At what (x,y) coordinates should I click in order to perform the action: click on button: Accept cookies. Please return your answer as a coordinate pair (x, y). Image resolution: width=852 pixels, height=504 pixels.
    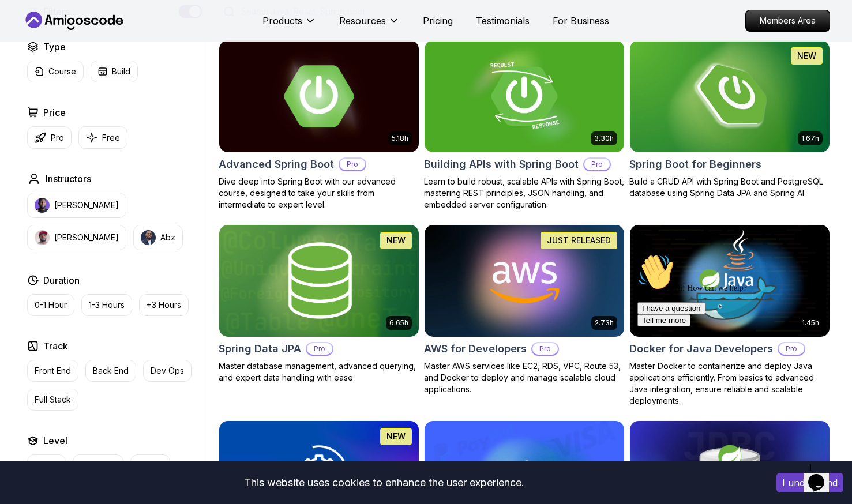
    Looking at the image, I should click on (810, 482).